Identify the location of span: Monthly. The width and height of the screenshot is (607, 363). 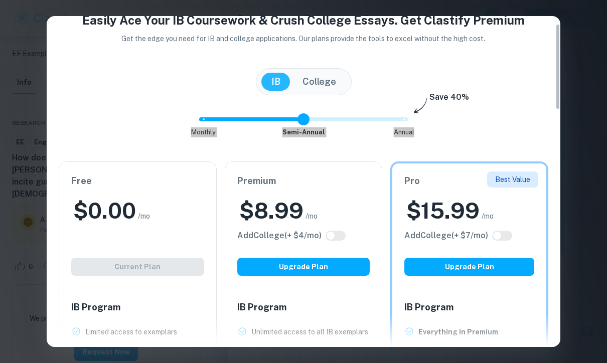
(203, 132).